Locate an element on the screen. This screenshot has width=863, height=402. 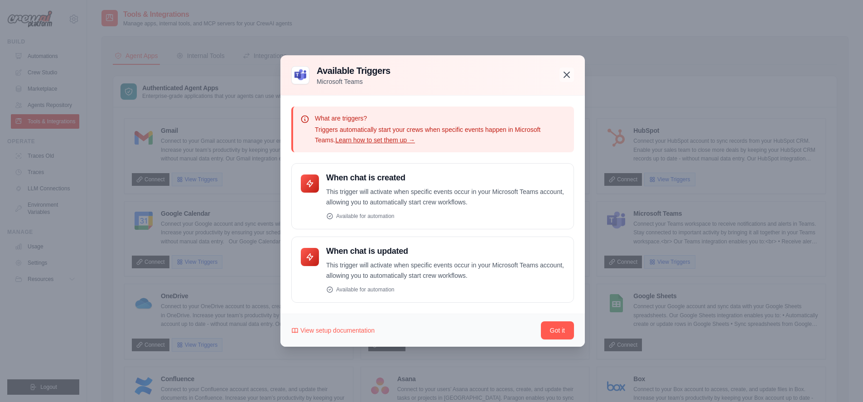
p: Triggers automatically start your crews when specific events happen in Microsoft Teams. is located at coordinates (441, 135).